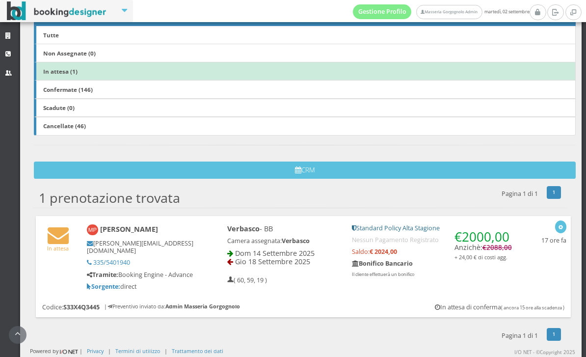 Image resolution: width=586 pixels, height=357 pixels. What do you see at coordinates (499, 247) in the screenshot?
I see `span: 2088,00` at bounding box center [499, 247].